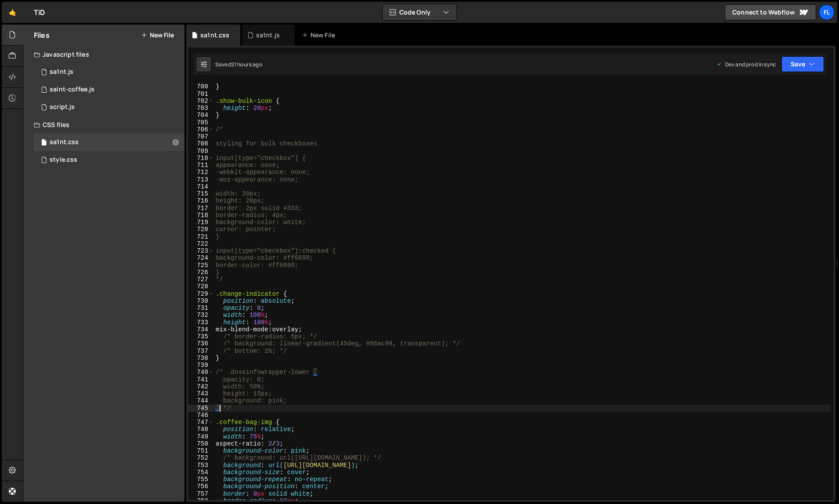 This screenshot has height=504, width=839. I want to click on div: 704, so click(201, 115).